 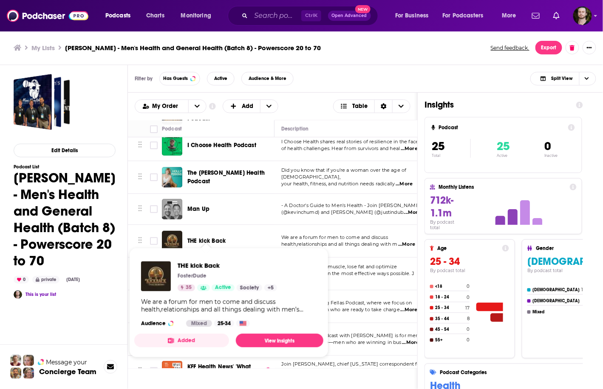 I want to click on span: Charts, so click(x=155, y=16).